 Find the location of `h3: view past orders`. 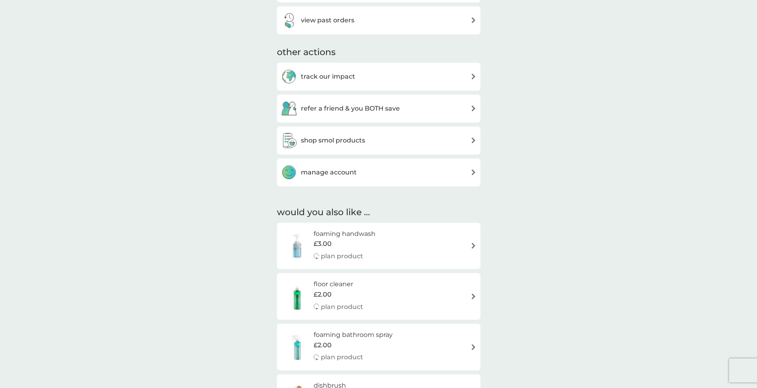

h3: view past orders is located at coordinates (328, 20).